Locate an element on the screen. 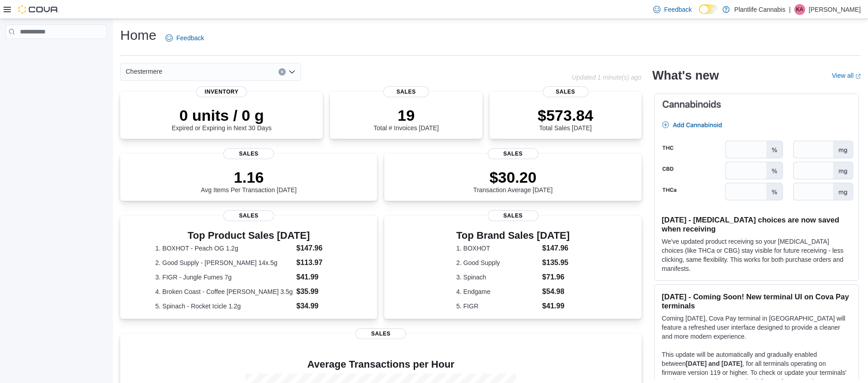 This screenshot has width=868, height=383. dd: $34.99 is located at coordinates (319, 306).